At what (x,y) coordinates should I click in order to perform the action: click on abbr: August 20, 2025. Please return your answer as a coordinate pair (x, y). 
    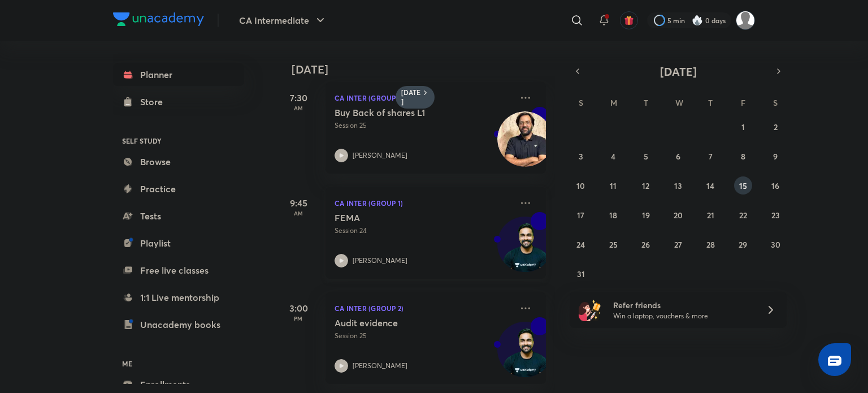
    Looking at the image, I should click on (678, 214).